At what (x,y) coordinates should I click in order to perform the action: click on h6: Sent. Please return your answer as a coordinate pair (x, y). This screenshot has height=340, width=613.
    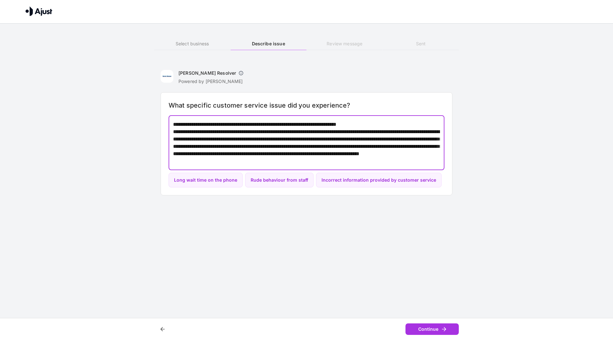
    Looking at the image, I should click on (421, 44).